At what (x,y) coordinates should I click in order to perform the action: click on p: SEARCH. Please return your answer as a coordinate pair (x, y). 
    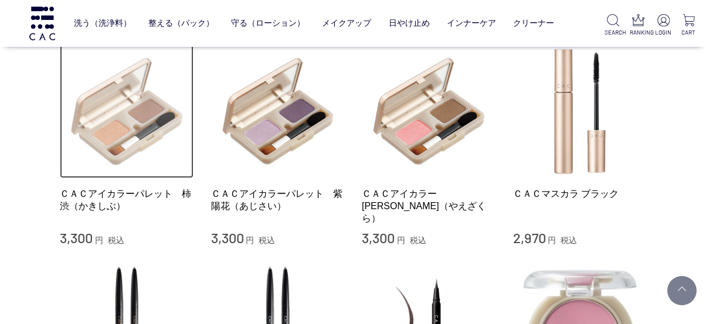
    Looking at the image, I should click on (613, 32).